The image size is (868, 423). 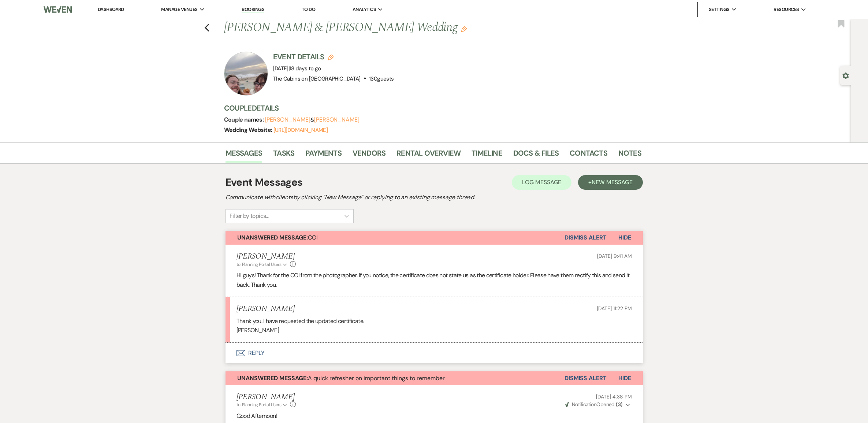 What do you see at coordinates (249, 130) in the screenshot?
I see `span: Wedding Website:` at bounding box center [249, 130].